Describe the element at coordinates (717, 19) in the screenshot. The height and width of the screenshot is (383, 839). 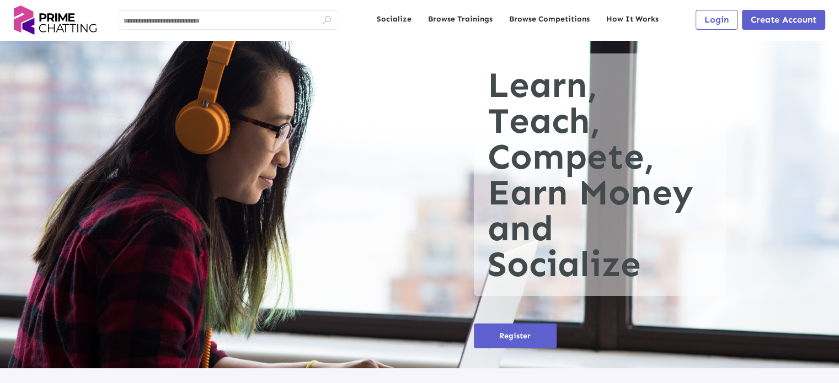
I see `span: Login` at that location.